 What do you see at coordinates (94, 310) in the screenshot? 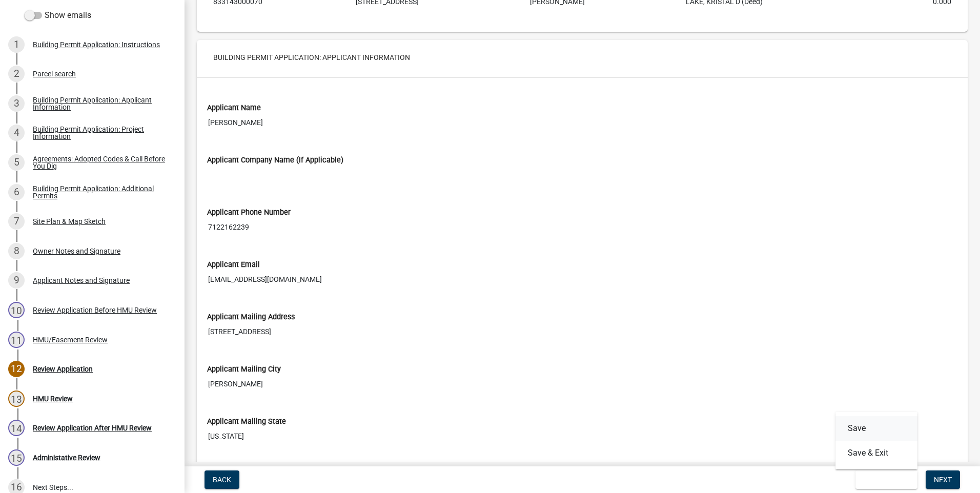
I see `div: Review Application Before HMU Review` at bounding box center [94, 310].